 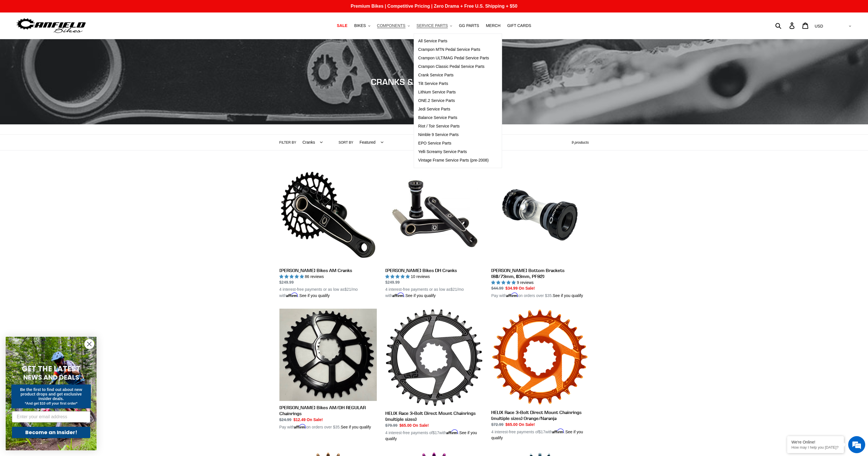 What do you see at coordinates (433, 41) in the screenshot?
I see `span: All Service Parts` at bounding box center [433, 41].